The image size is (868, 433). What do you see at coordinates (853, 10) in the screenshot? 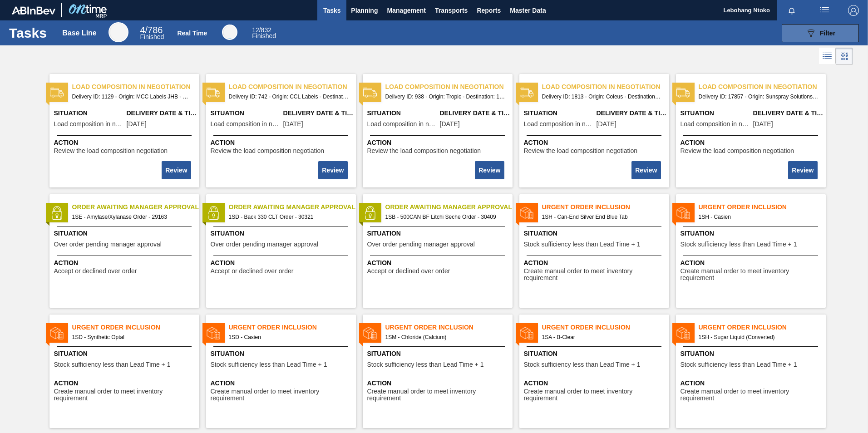
I see `img: Logout` at bounding box center [853, 10].